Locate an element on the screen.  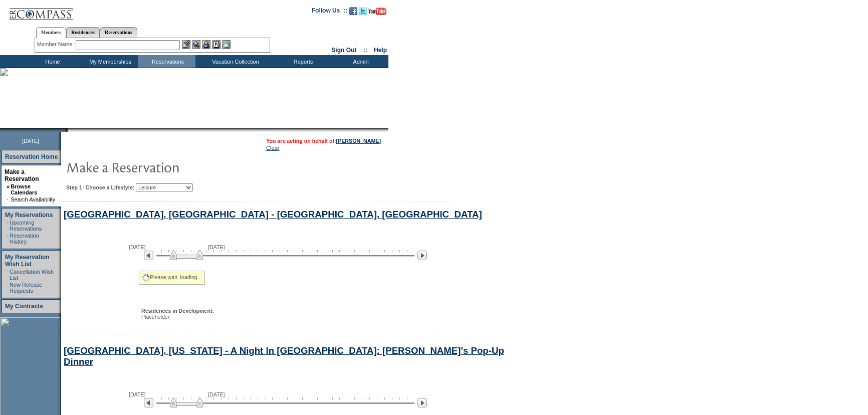
b: Step 1: Choose a Lifestyle: is located at coordinates (100, 187).